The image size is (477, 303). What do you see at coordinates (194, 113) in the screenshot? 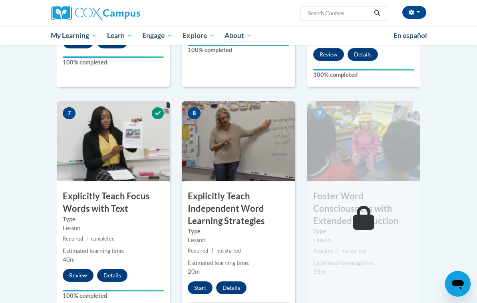
I see `span: 8` at bounding box center [194, 113].